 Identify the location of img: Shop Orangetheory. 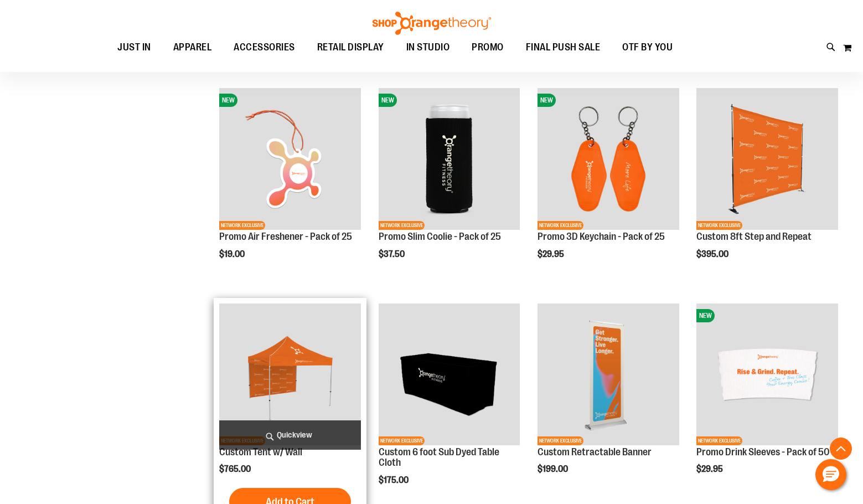
(432, 23).